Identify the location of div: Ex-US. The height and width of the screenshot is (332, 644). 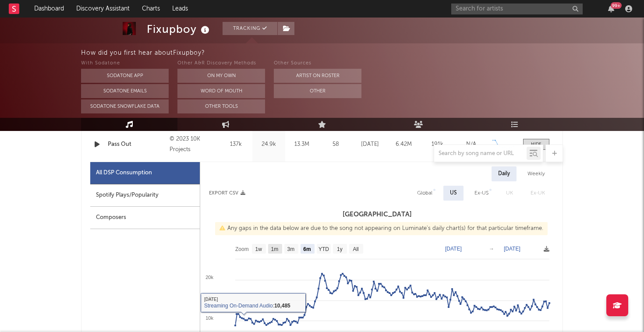
(481, 193).